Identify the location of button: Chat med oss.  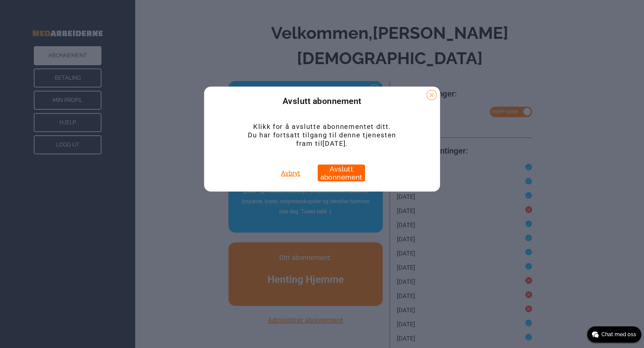
(614, 335).